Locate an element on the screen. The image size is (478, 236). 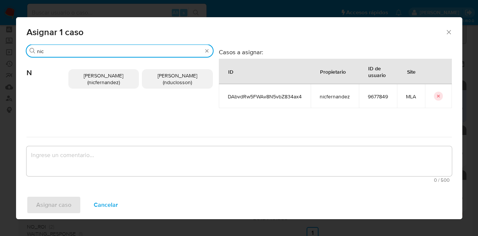
span: Cancelar is located at coordinates (106, 205).